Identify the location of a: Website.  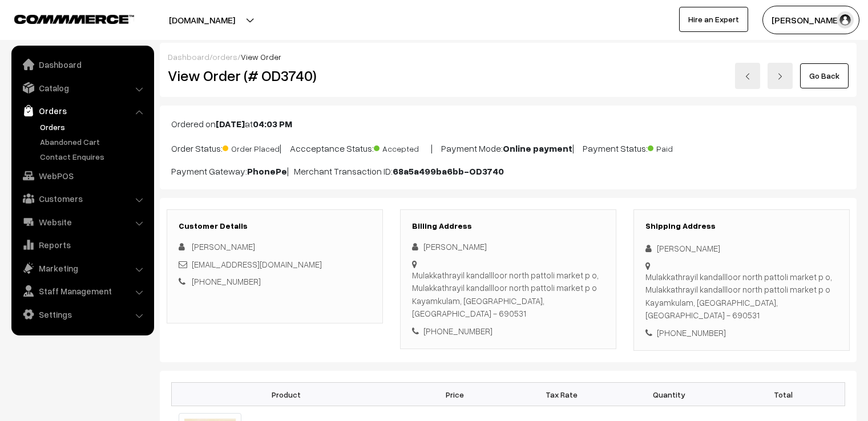
(82, 222).